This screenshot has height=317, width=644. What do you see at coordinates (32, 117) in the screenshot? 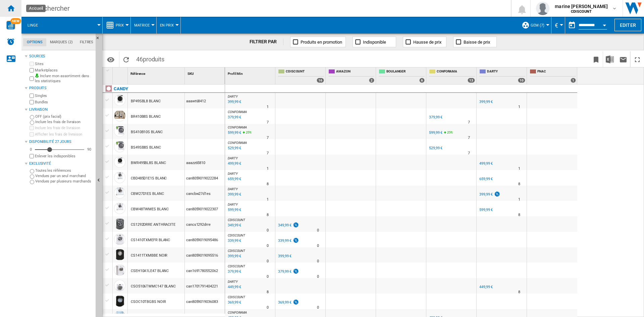
I see `input: OFF (prix facial)` at bounding box center [32, 117].